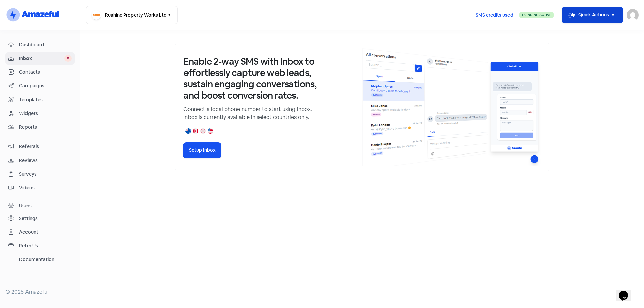 The image size is (644, 308). I want to click on span: Inbox, so click(41, 59).